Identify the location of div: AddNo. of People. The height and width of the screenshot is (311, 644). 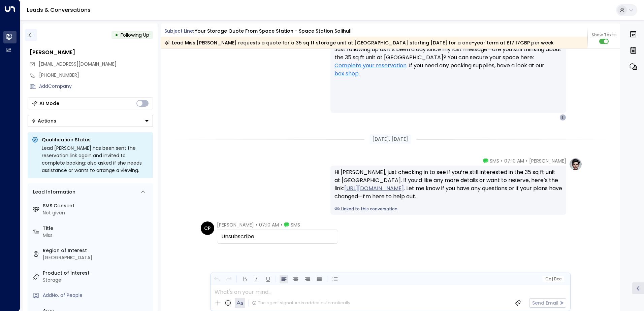
(96, 295).